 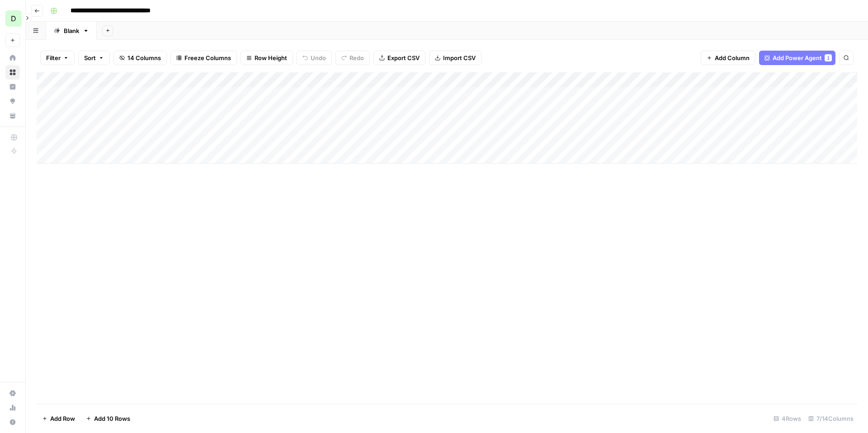 What do you see at coordinates (455, 58) in the screenshot?
I see `button: Import CSV` at bounding box center [455, 58].